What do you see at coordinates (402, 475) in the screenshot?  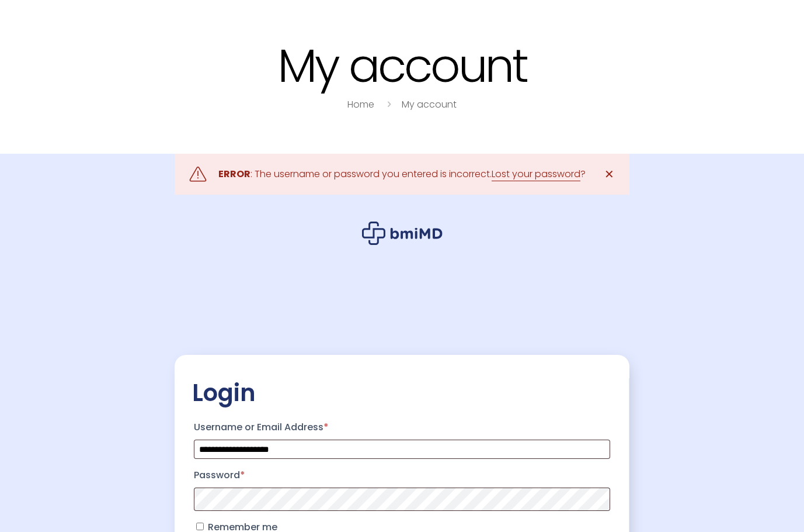 I see `label: Password` at bounding box center [402, 475].